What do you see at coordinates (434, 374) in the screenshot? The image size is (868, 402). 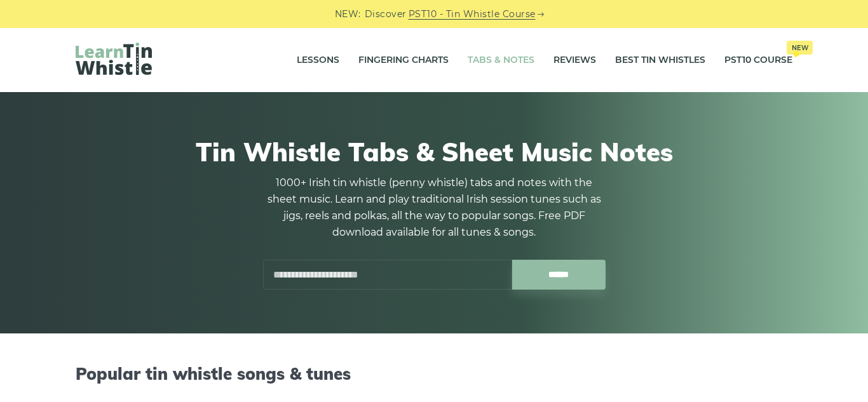 I see `h2: Popular tin whistle songs & tunes` at bounding box center [434, 374].